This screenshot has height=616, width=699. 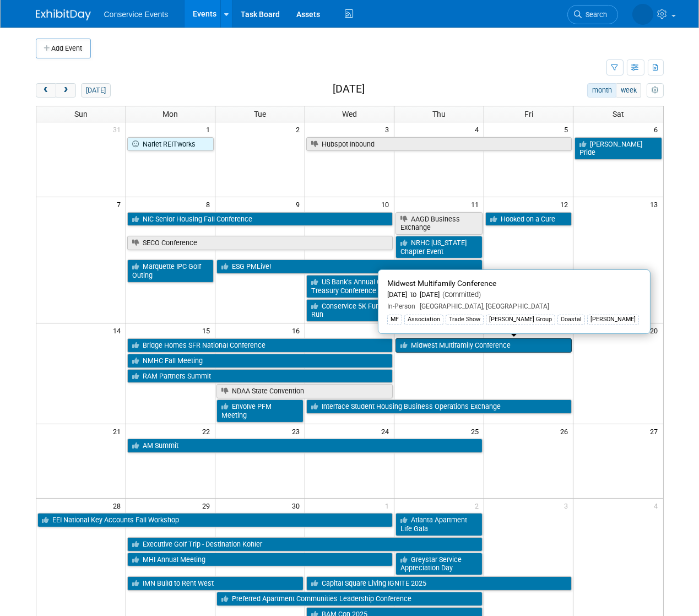 I want to click on button: next, so click(x=65, y=90).